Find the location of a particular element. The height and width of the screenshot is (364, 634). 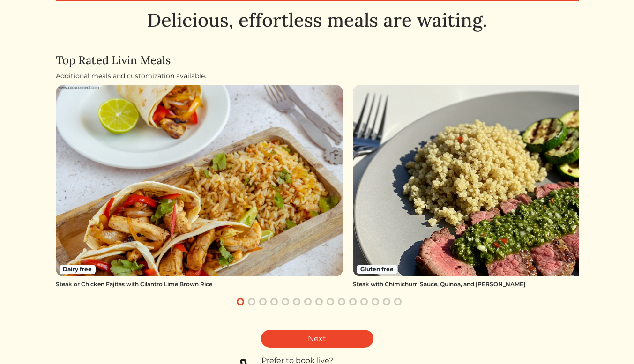

span: Gluten free is located at coordinates (377, 269).